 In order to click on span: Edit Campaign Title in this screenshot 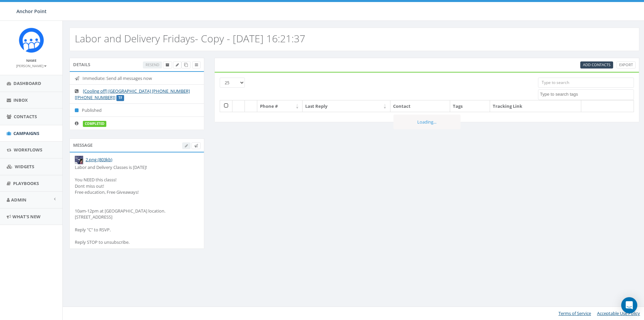, I will do `click(177, 64)`.